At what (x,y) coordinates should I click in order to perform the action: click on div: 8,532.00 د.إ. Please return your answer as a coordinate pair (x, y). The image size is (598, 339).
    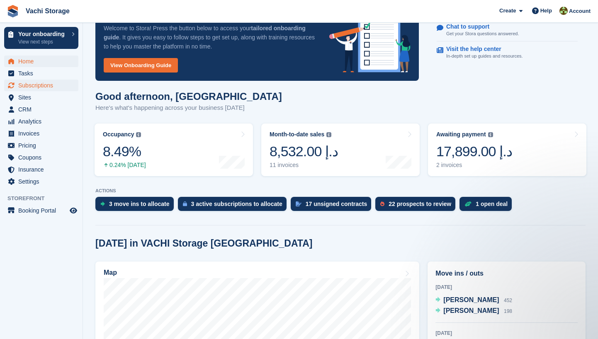
    Looking at the image, I should click on (303, 151).